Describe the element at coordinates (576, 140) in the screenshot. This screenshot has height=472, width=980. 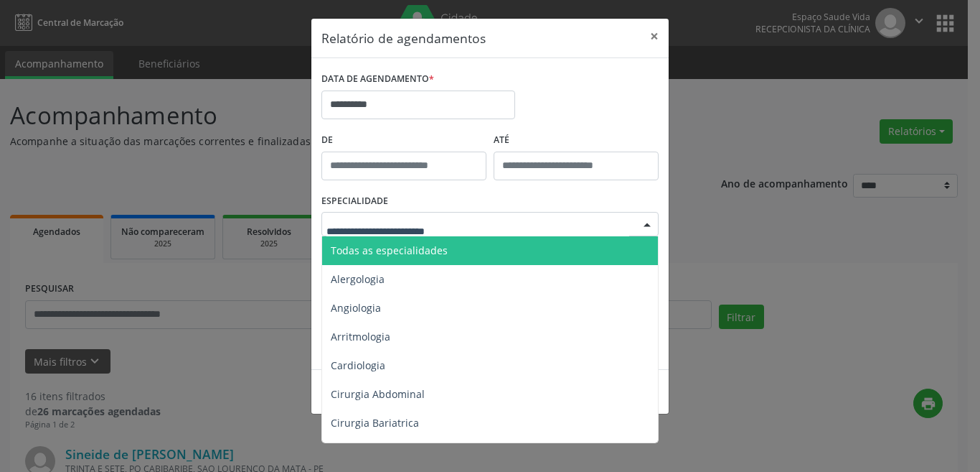
I see `label: ATÉ` at that location.